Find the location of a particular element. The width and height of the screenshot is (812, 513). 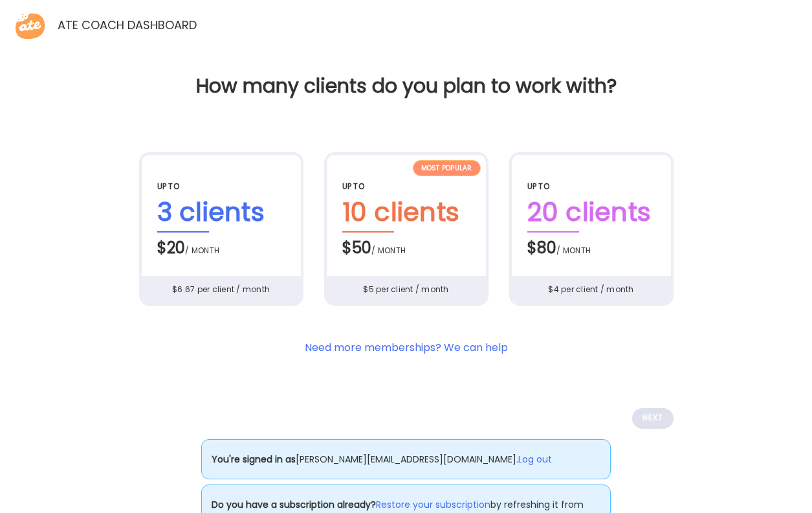

div: $6.67 per client / month is located at coordinates (222, 289).